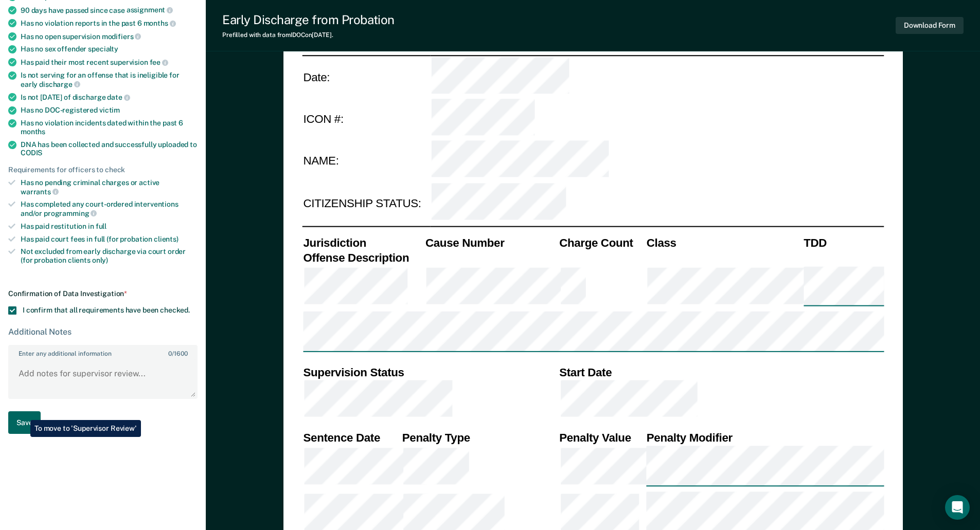  What do you see at coordinates (103, 332) in the screenshot?
I see `div: Additional Notes` at bounding box center [103, 332].